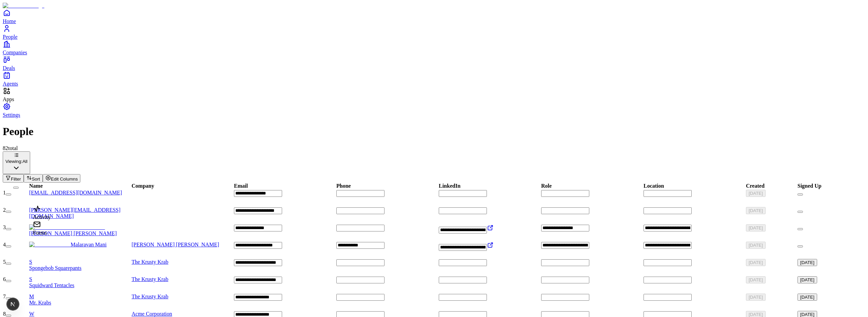 The height and width of the screenshot is (317, 868). What do you see at coordinates (40, 302) in the screenshot?
I see `span: Mr. Krabs` at bounding box center [40, 302].